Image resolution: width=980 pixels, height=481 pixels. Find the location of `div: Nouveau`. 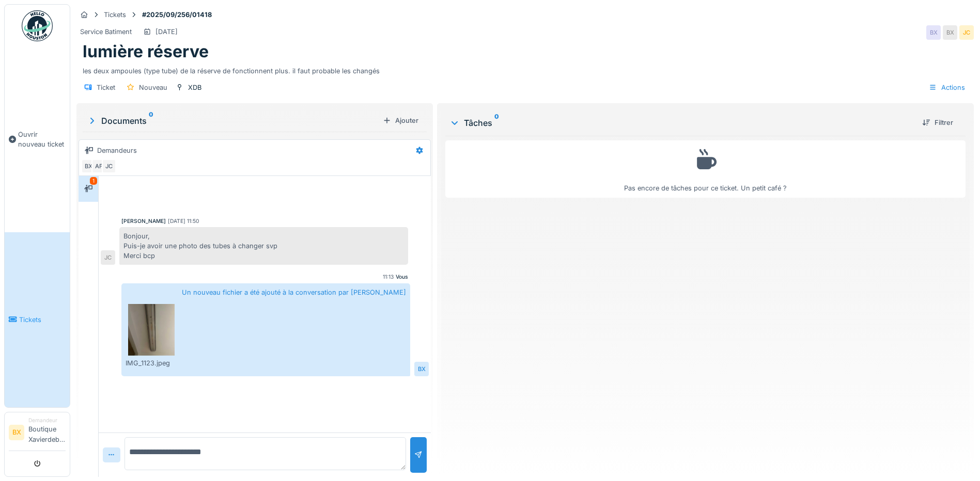

div: Nouveau is located at coordinates (153, 87).